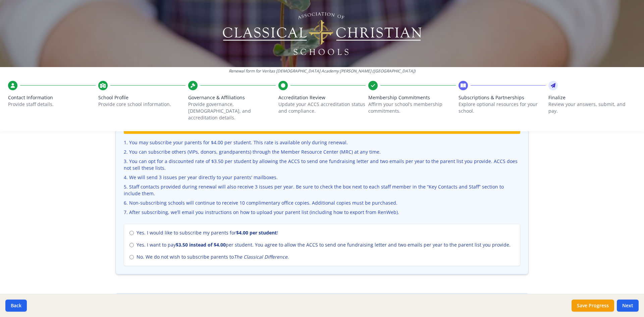  Describe the element at coordinates (502, 108) in the screenshot. I see `p: Explore optional resources for your school.` at that location.